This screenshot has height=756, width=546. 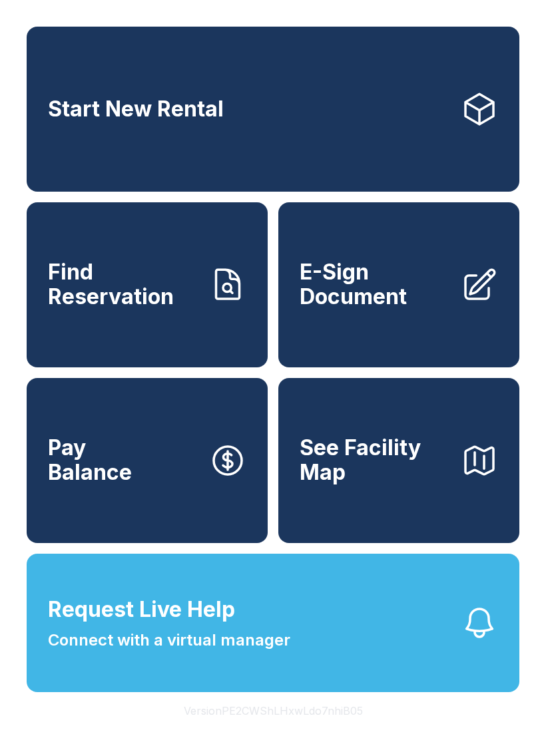 What do you see at coordinates (375, 285) in the screenshot?
I see `span: E-Sign Document` at bounding box center [375, 285].